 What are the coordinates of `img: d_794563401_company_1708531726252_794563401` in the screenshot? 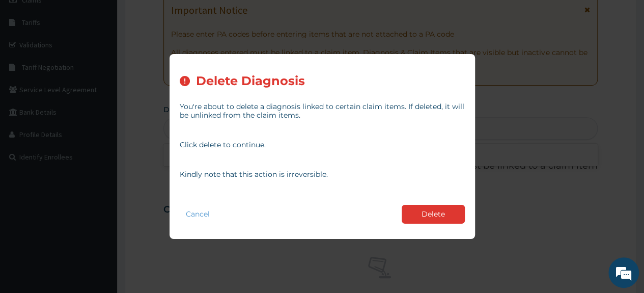 It's located at (30, 63).